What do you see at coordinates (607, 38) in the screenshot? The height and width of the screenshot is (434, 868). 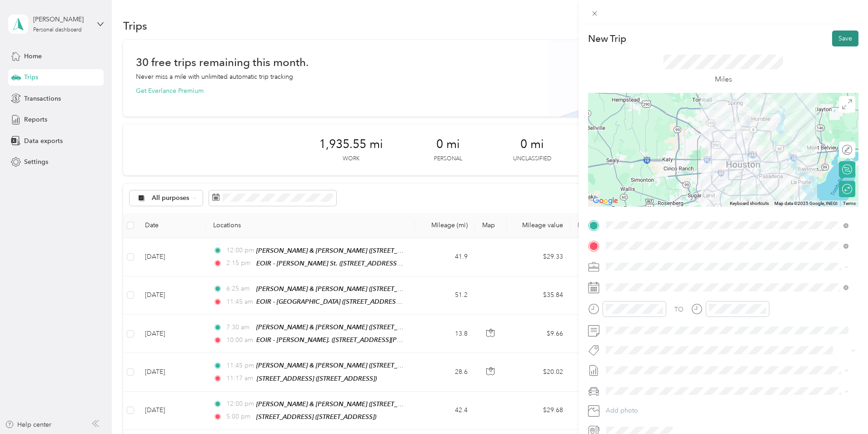 I see `p: New Trip` at bounding box center [607, 38].